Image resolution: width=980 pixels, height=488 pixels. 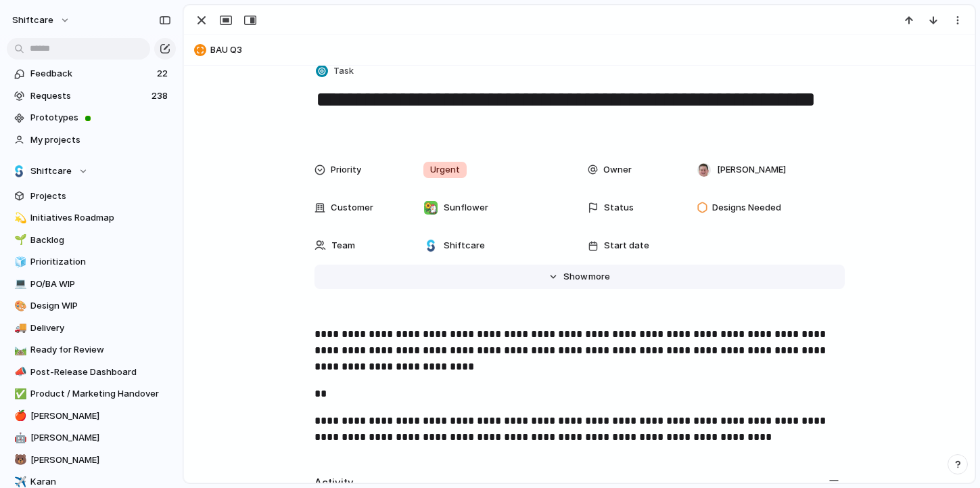 I want to click on div: 🛤️Ready for Review, so click(x=91, y=350).